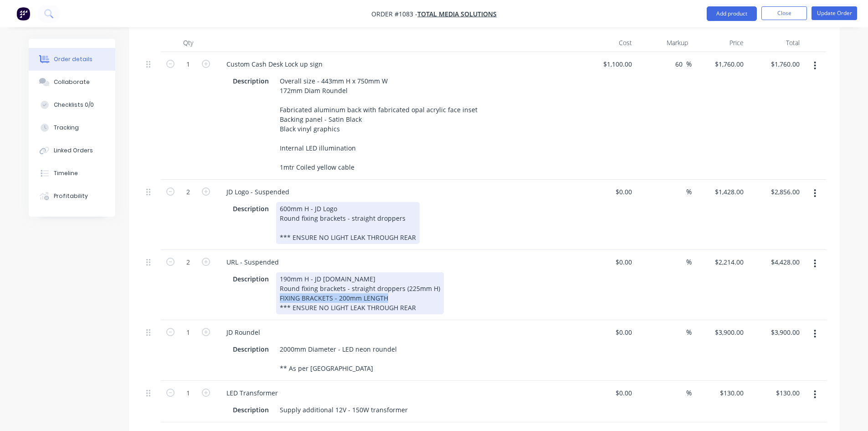 The width and height of the screenshot is (868, 431). I want to click on div: JD Logo - Suspended, so click(258, 191).